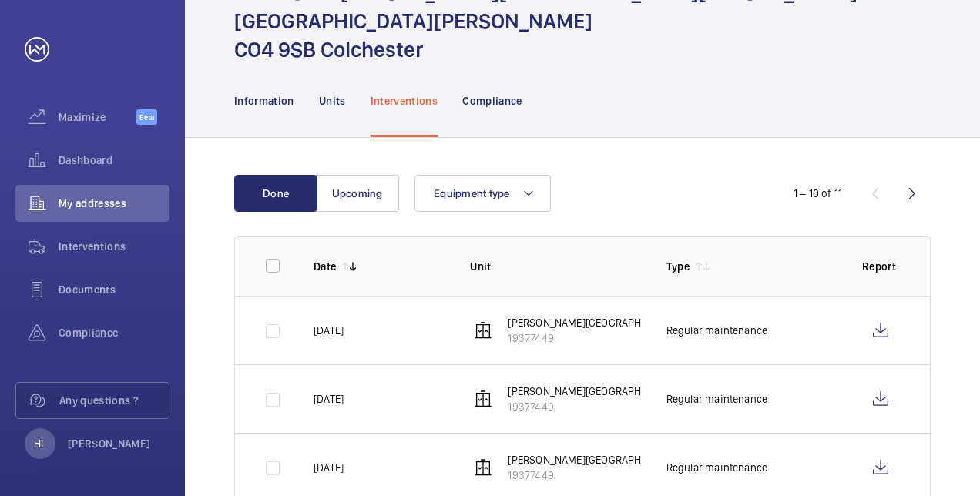 Image resolution: width=980 pixels, height=496 pixels. I want to click on span: Interventions, so click(114, 247).